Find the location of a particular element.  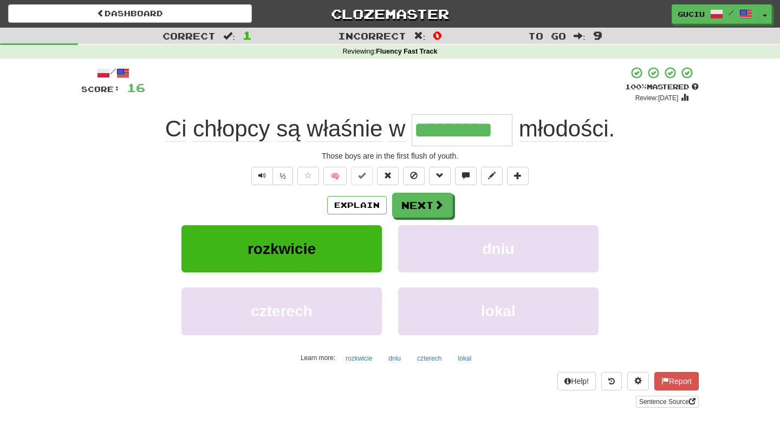

span: lokal is located at coordinates (499, 311).